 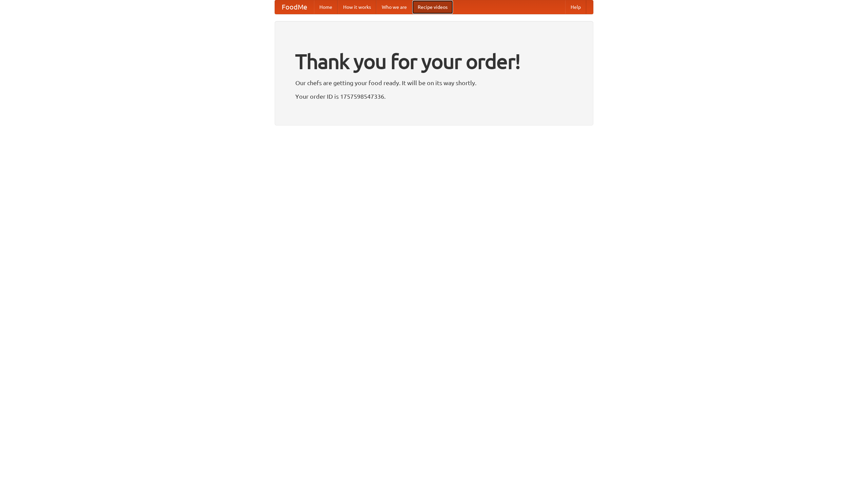 What do you see at coordinates (434, 96) in the screenshot?
I see `p: Your order ID is 1757598547336.` at bounding box center [434, 96].